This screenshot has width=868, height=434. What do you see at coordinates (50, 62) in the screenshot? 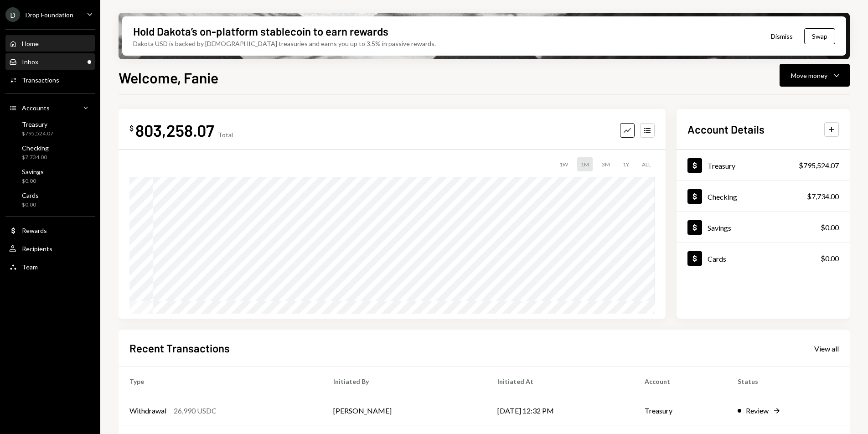
I see `a: Inbox` at bounding box center [50, 62].